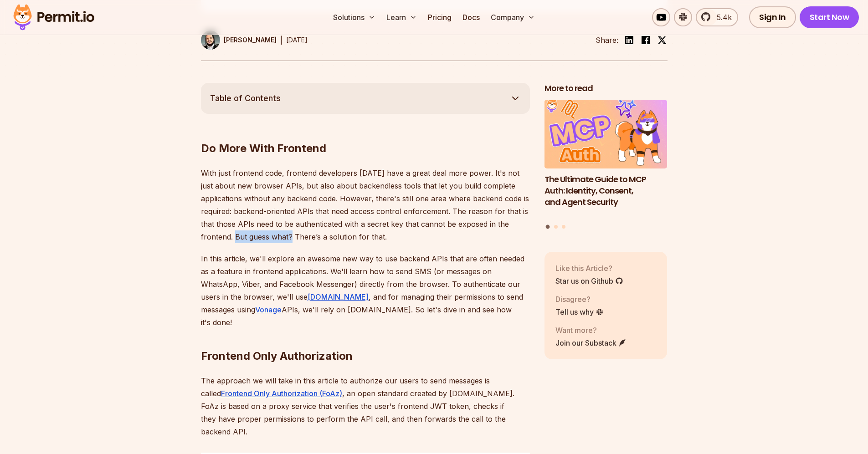  Describe the element at coordinates (245, 98) in the screenshot. I see `span: Table of Contents` at that location.